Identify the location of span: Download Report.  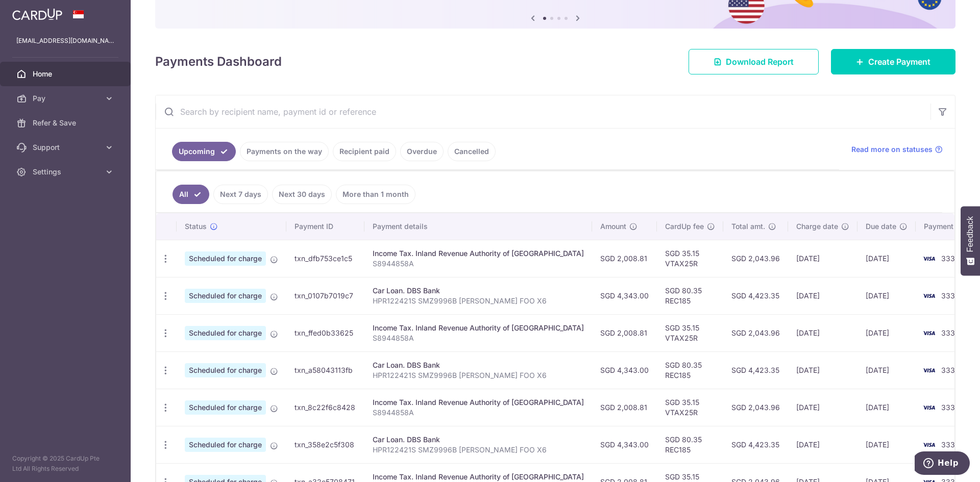
(760, 62).